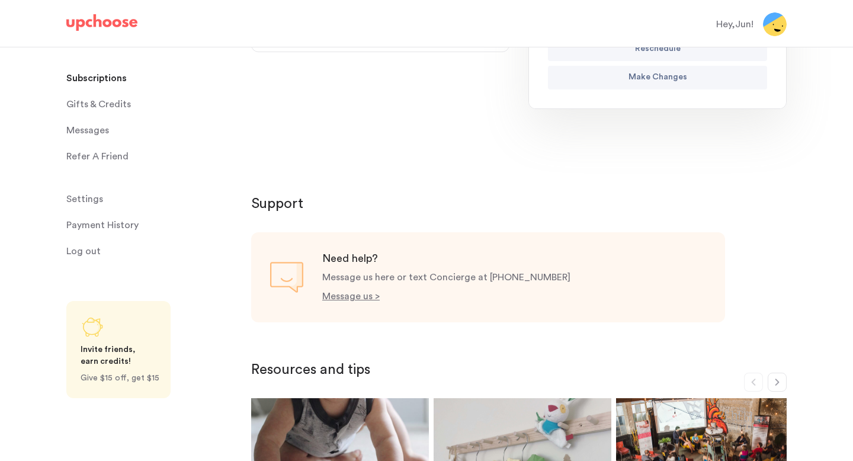 The height and width of the screenshot is (461, 853). Describe the element at coordinates (102, 25) in the screenshot. I see `a: UpChoose` at that location.